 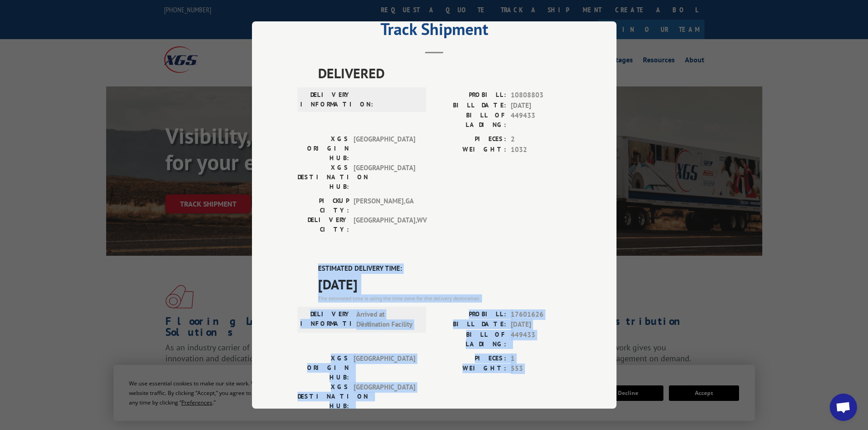 I want to click on h2: Track Shipment, so click(x=434, y=31).